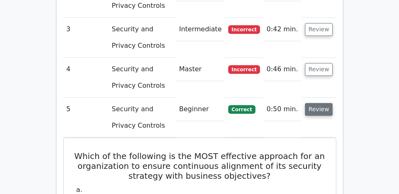 The height and width of the screenshot is (194, 399). I want to click on td: Intermediate, so click(200, 29).